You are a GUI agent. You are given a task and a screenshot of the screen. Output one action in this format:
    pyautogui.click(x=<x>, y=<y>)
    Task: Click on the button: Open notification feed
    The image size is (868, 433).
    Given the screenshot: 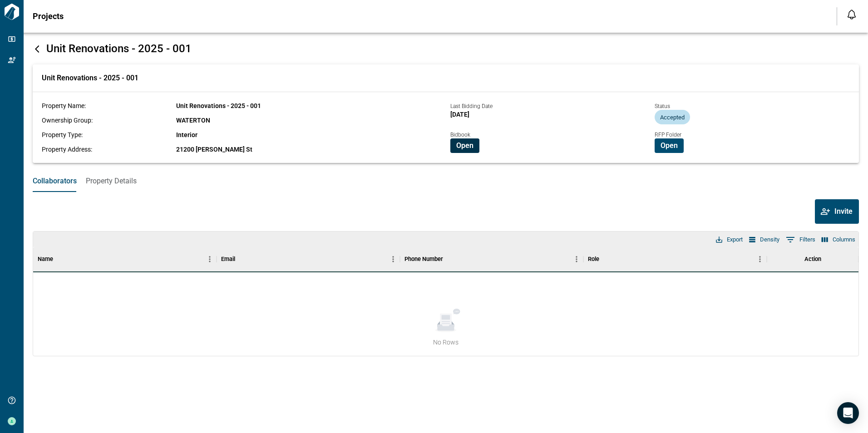 What is the action you would take?
    pyautogui.click(x=852, y=15)
    